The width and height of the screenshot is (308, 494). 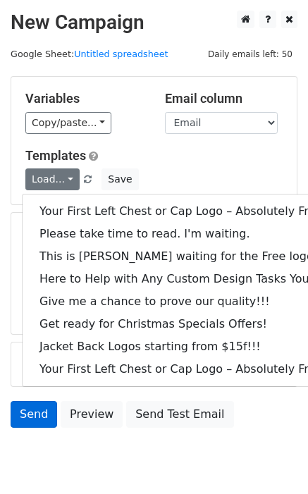 What do you see at coordinates (52, 179) in the screenshot?
I see `a: Load...` at bounding box center [52, 179].